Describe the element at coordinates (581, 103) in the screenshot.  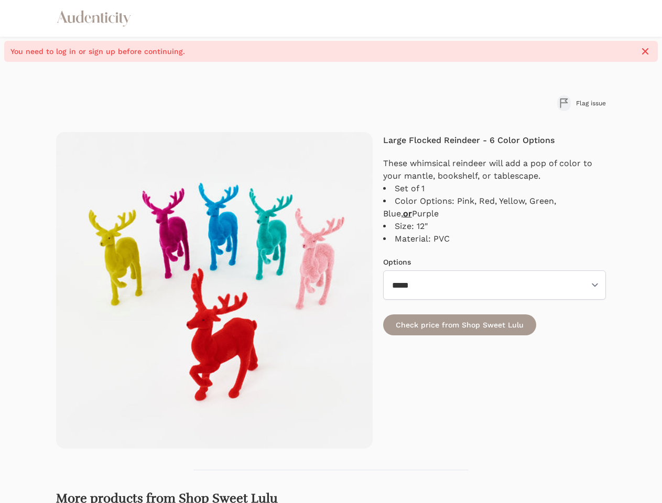
I see `button: Flag issue` at that location.